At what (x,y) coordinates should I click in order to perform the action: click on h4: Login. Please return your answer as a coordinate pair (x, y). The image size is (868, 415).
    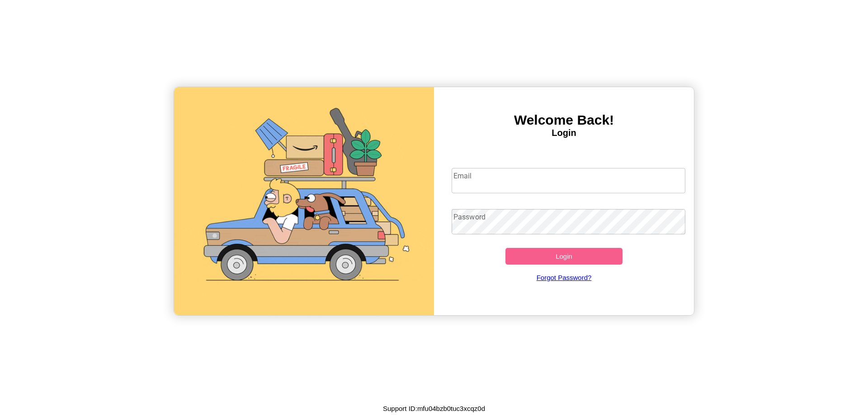
    Looking at the image, I should click on (564, 132).